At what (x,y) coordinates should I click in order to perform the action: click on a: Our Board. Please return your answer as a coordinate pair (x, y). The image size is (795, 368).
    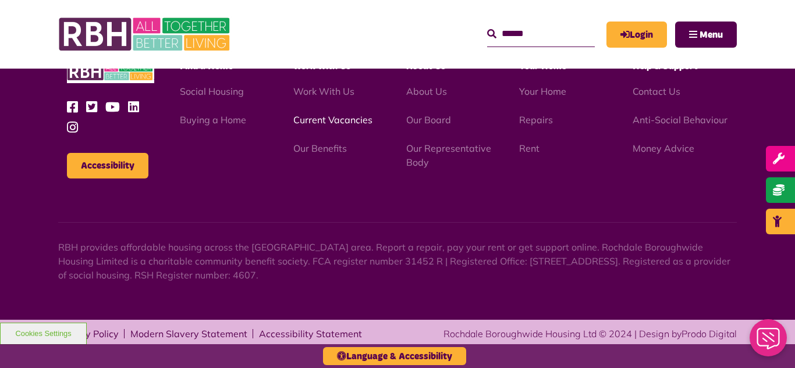
    Looking at the image, I should click on (428, 120).